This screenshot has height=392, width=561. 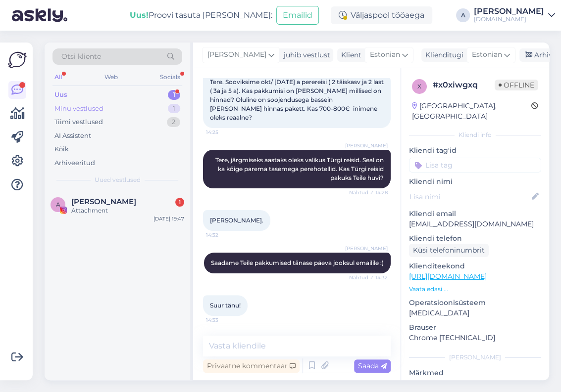 I want to click on div: Socials, so click(x=170, y=77).